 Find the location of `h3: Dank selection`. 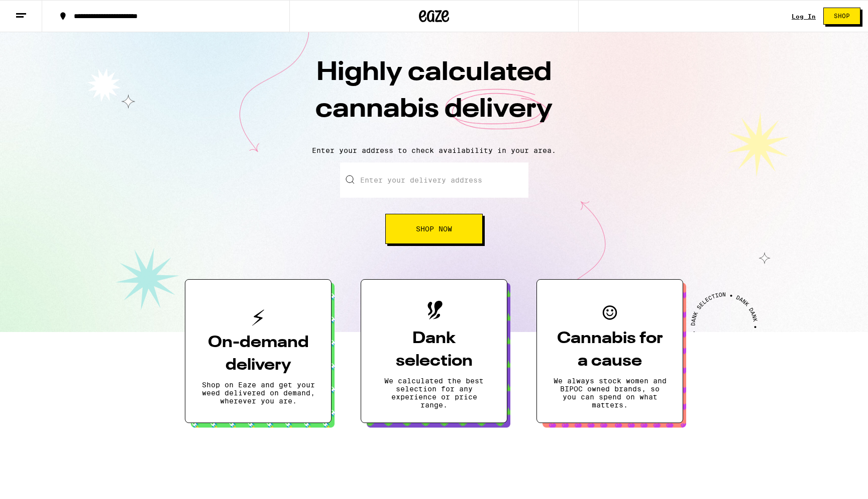

h3: Dank selection is located at coordinates (434, 350).